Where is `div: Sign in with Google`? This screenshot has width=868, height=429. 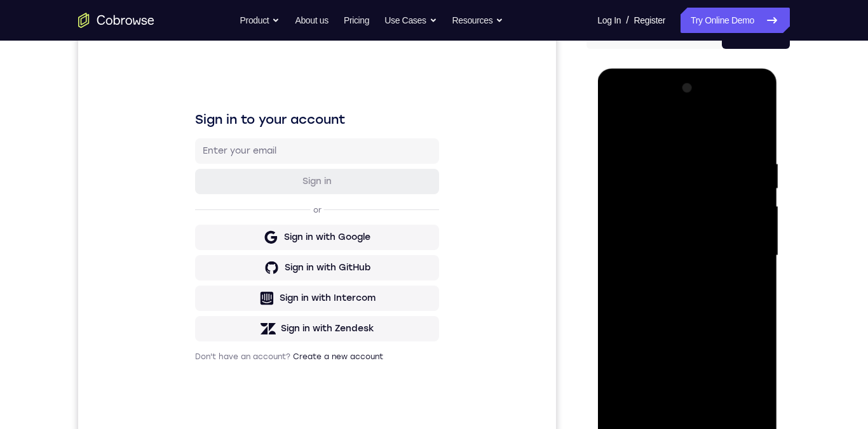 div: Sign in with Google is located at coordinates (249, 214).